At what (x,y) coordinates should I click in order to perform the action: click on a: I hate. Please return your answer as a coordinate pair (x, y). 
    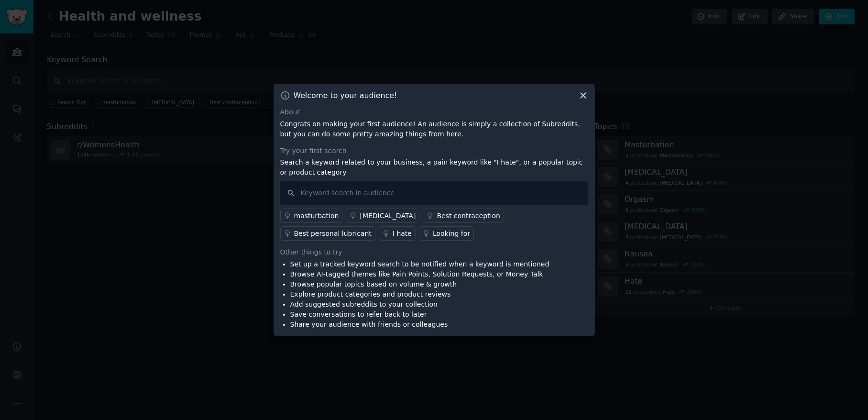
    Looking at the image, I should click on (397, 233).